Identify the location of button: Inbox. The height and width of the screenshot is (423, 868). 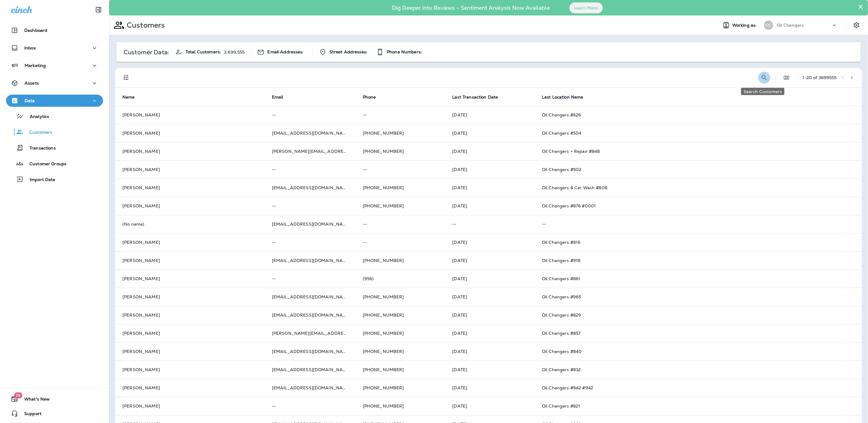
(54, 48).